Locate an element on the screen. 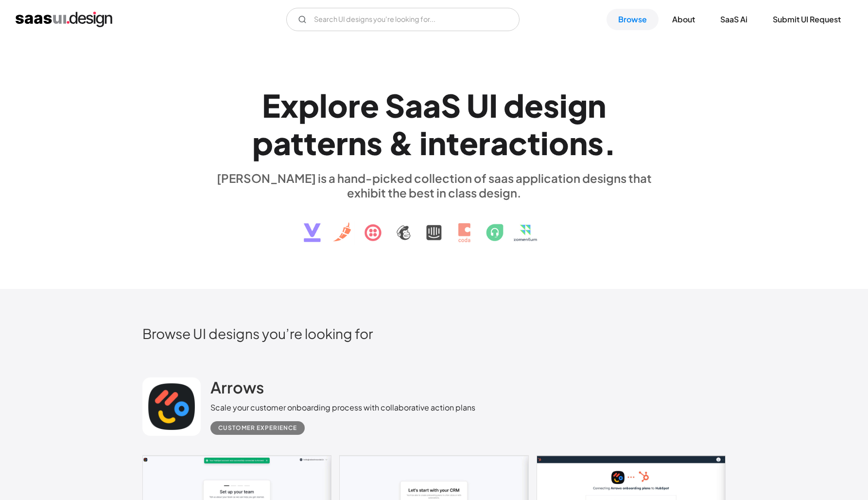 The height and width of the screenshot is (500, 868). img: text, icon, saas logo is located at coordinates (434, 225).